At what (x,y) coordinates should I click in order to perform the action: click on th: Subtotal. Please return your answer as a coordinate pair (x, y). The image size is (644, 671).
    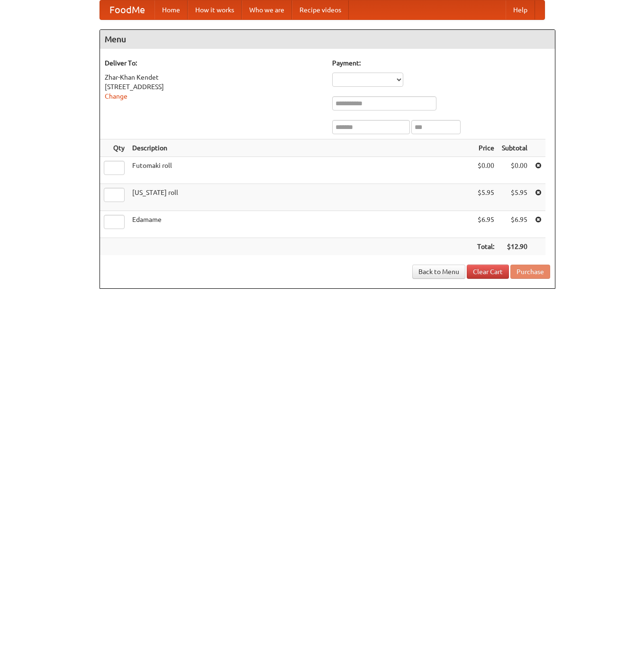
    Looking at the image, I should click on (515, 148).